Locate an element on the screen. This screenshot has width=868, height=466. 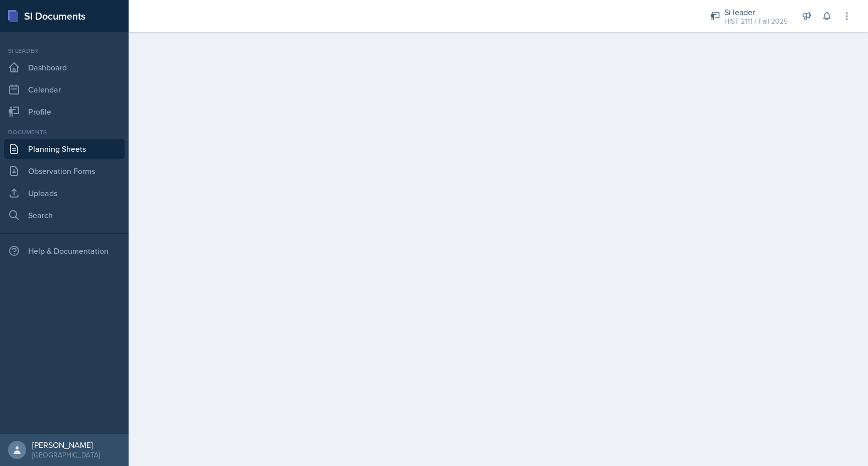
a: Search is located at coordinates (65, 215).